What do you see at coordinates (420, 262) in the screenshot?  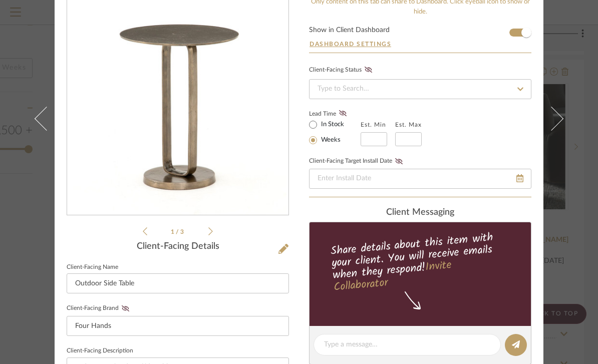 I see `div: Share details about this item with your client. You will receive emails when they respond!` at bounding box center [420, 262].